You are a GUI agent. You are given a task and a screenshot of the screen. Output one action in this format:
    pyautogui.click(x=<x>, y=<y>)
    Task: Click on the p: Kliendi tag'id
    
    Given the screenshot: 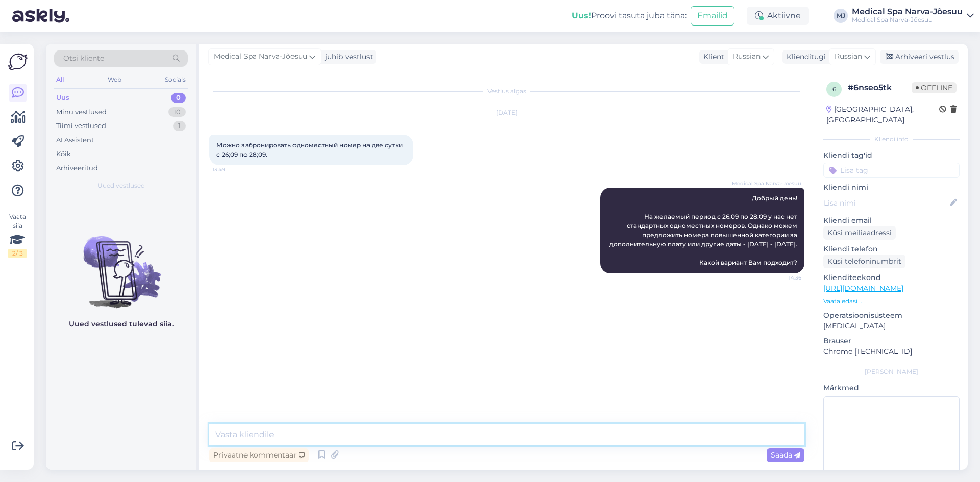 What is the action you would take?
    pyautogui.click(x=892, y=155)
    